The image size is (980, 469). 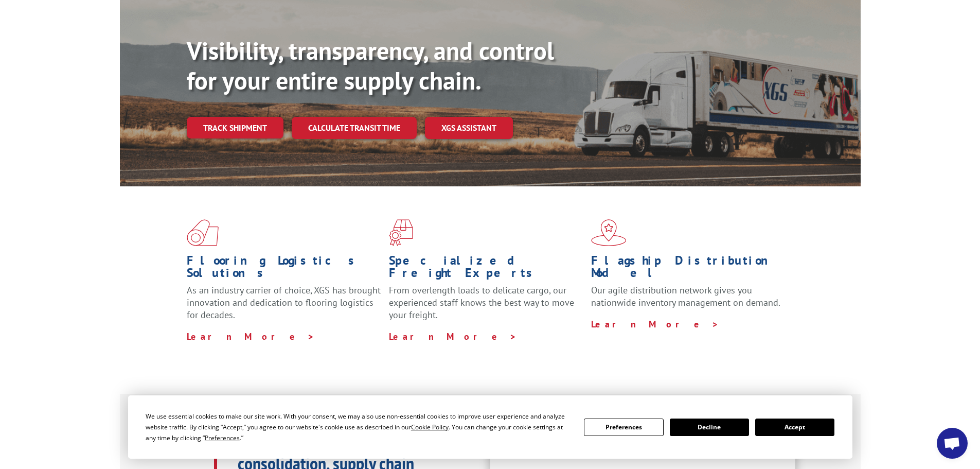 What do you see at coordinates (283, 302) in the screenshot?
I see `span: As an industry carrier of choice, XGS has brought innovation and dedication to flooring logistics...` at bounding box center [283, 302].